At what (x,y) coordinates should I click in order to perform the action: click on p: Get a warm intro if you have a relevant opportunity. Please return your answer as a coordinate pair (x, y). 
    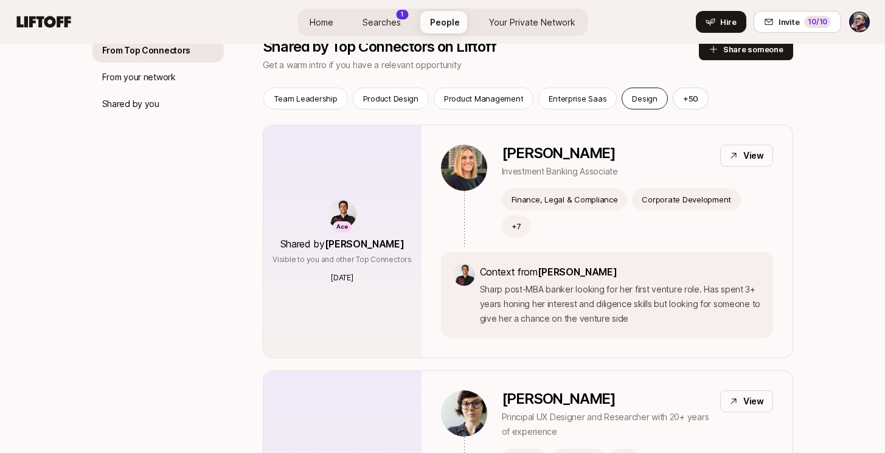
    Looking at the image, I should click on (480, 65).